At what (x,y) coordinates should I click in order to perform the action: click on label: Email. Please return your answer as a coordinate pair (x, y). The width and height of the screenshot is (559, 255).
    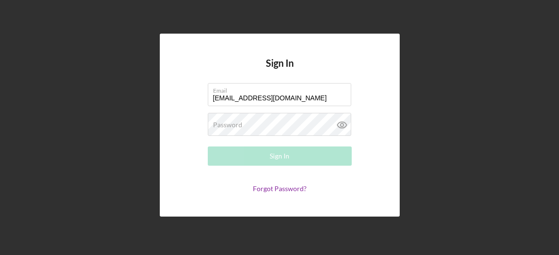
    Looking at the image, I should click on (282, 89).